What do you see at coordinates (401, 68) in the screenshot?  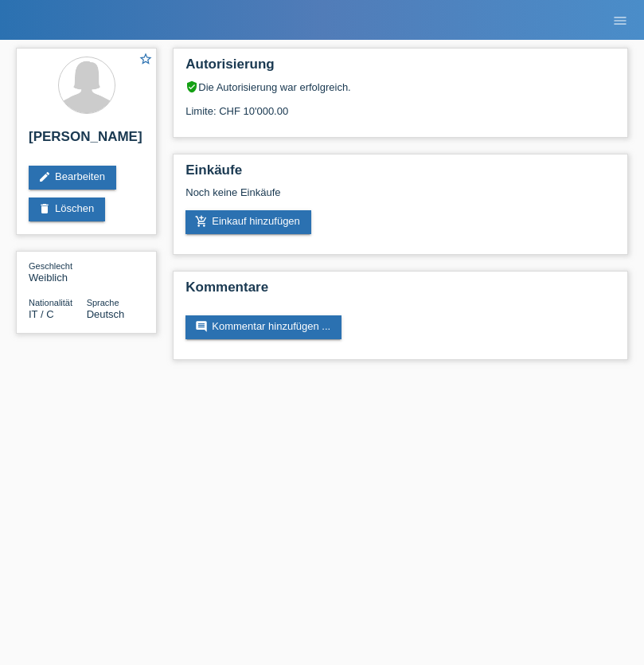 I see `h2: Autorisierung` at bounding box center [401, 68].